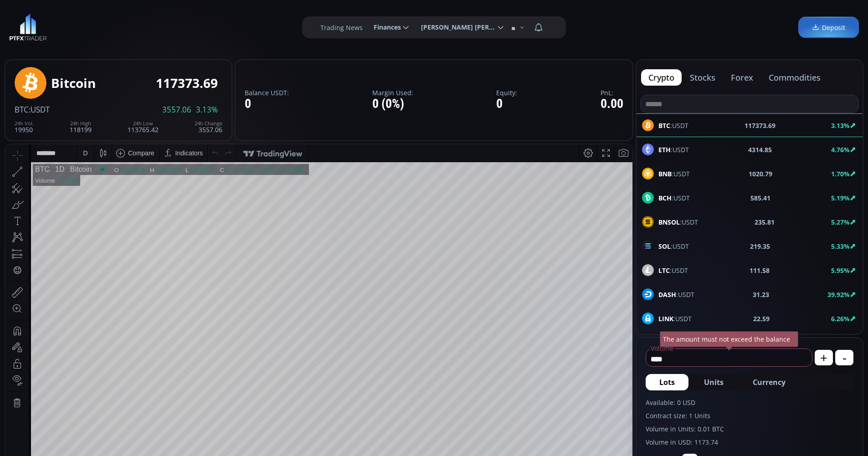 The image size is (868, 456). What do you see at coordinates (828, 27) in the screenshot?
I see `span: Deposit` at bounding box center [828, 27].